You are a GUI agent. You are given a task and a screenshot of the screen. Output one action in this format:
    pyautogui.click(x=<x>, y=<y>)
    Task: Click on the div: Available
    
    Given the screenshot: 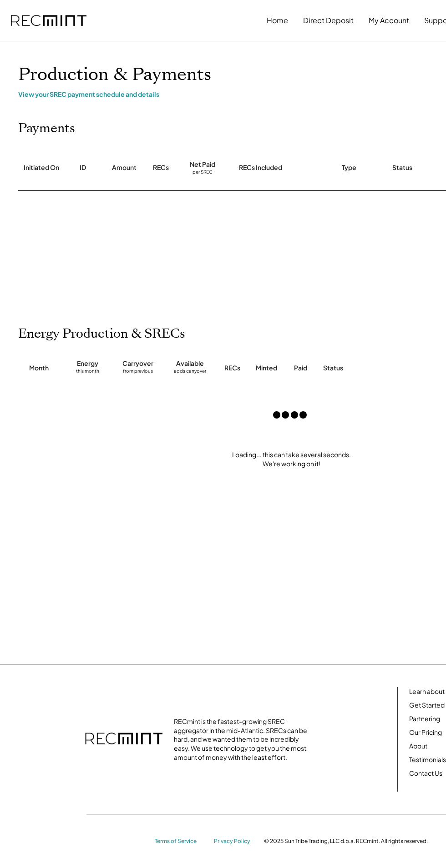 What is the action you would take?
    pyautogui.click(x=189, y=363)
    